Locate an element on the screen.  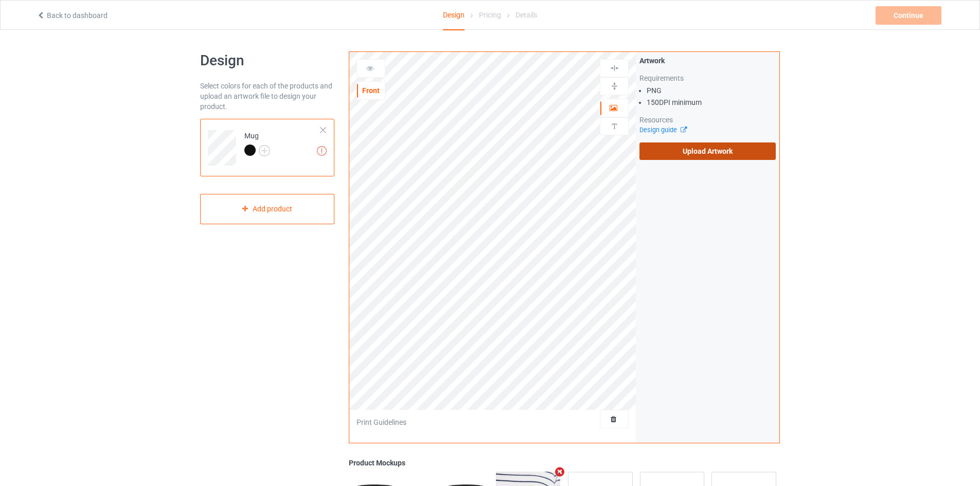
label: Upload Artwork is located at coordinates (707, 151).